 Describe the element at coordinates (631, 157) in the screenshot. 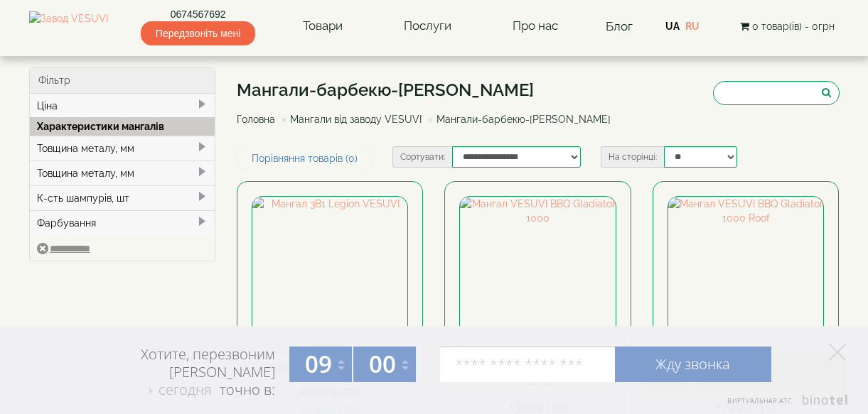

I see `label: На сторінці:` at that location.